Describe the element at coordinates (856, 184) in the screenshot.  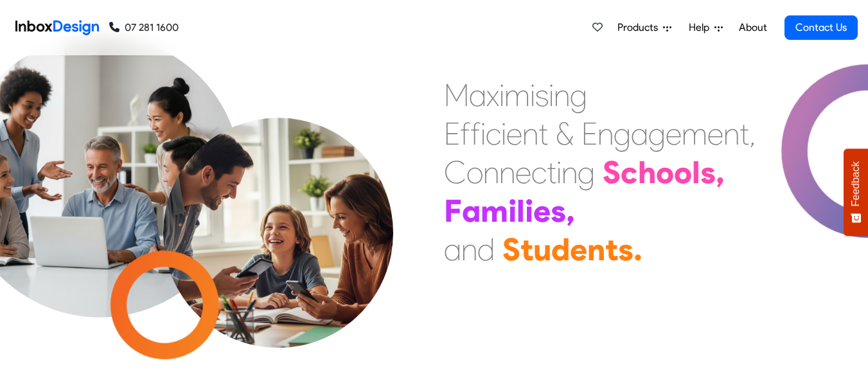
I see `span: Feedback` at that location.